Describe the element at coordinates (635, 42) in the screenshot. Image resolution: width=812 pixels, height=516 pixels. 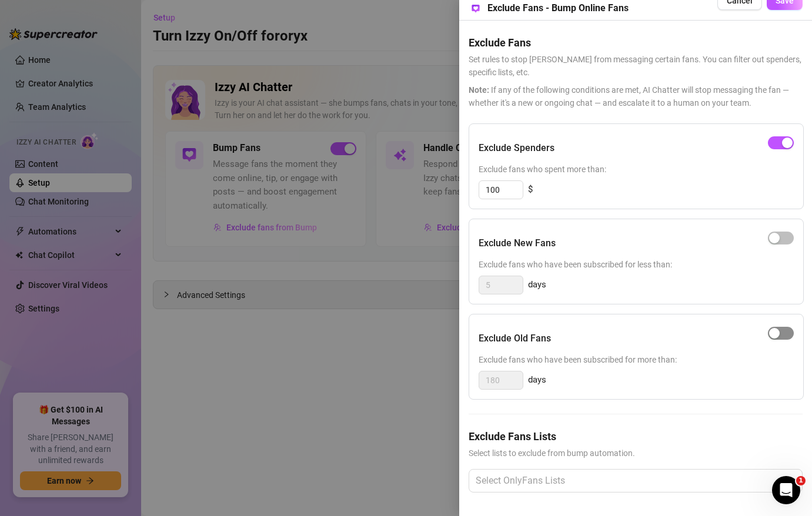
I see `h5: Exclude Fans` at that location.